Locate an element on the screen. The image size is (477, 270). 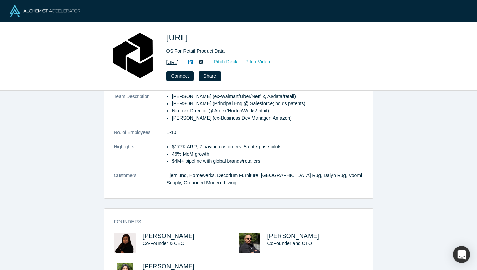
dt: No. of Employees is located at coordinates (140, 136).